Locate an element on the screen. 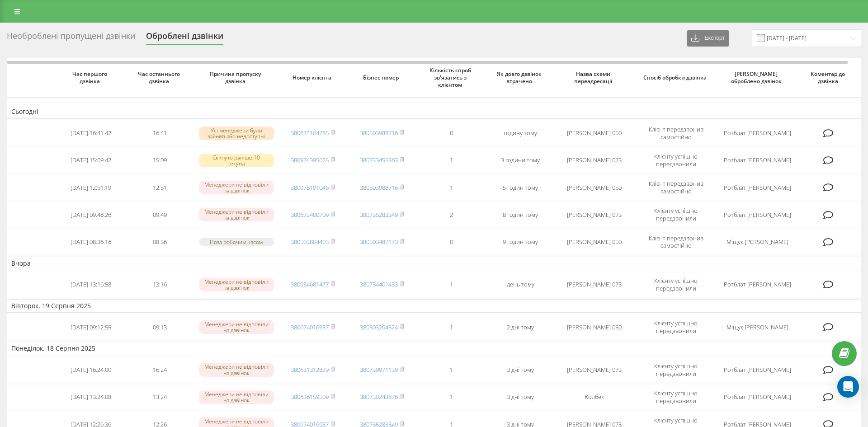  a: 380631312829 is located at coordinates (310, 370).